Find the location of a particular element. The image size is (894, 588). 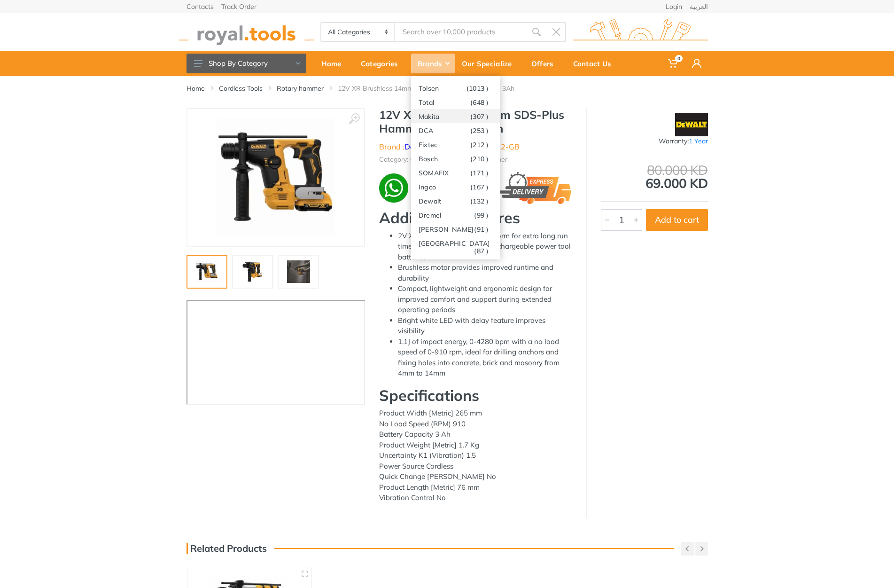

li: Brand : is located at coordinates (404, 147).